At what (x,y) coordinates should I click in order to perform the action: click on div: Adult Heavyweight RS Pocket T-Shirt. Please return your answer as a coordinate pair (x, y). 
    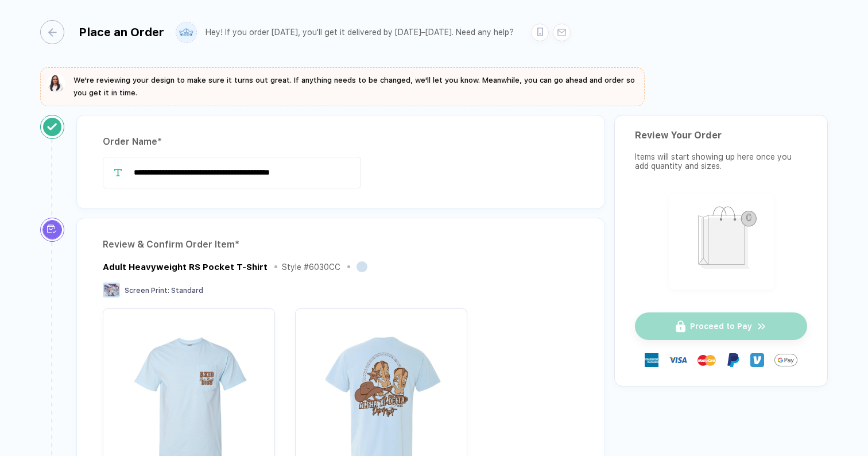
    Looking at the image, I should click on (185, 267).